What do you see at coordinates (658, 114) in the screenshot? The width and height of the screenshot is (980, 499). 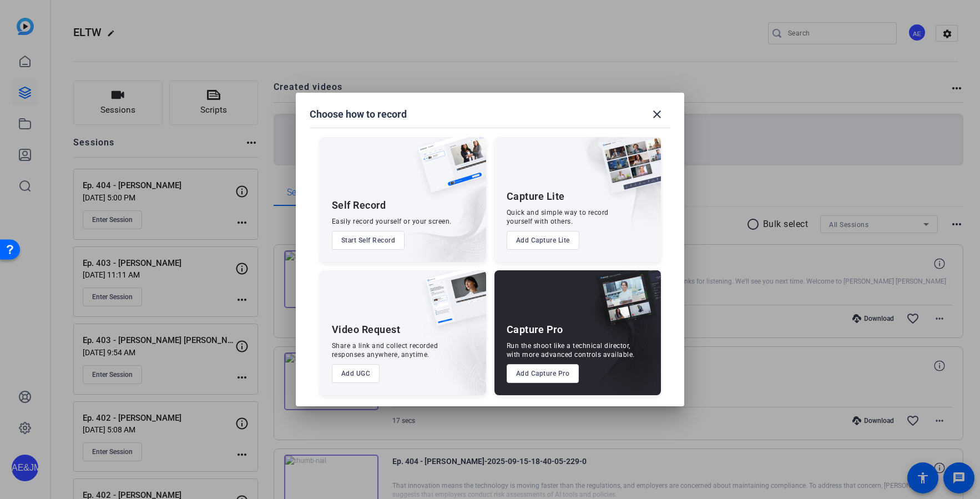 I see `mat-icon: close` at bounding box center [658, 114].